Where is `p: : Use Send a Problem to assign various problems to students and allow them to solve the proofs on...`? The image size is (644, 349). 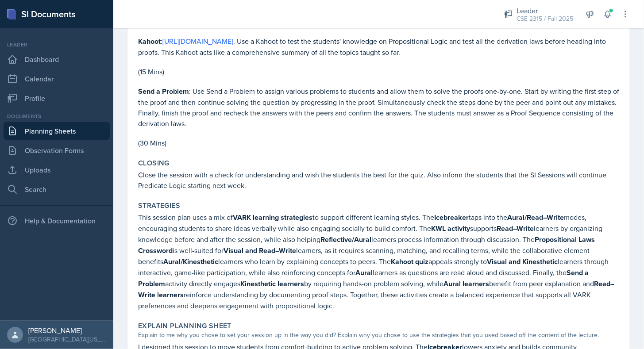 p: : Use Send a Problem to assign various problems to students and allow them to solve the proofs on... is located at coordinates (379, 107).